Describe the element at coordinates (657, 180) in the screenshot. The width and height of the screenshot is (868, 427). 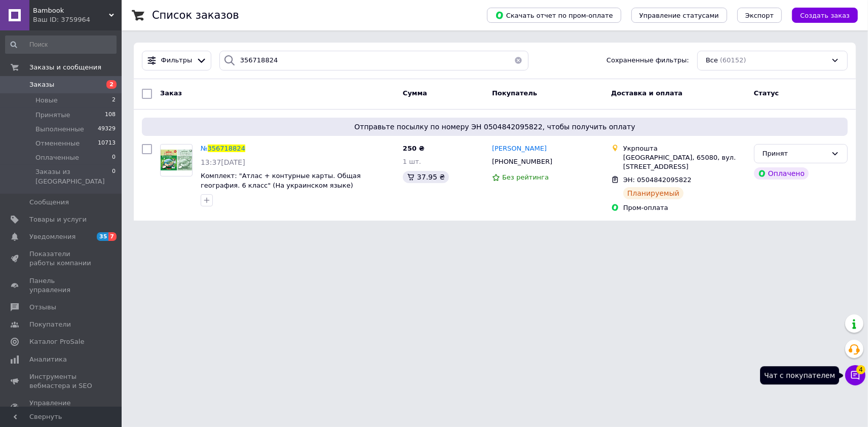
I see `span: ЭН: 0504842095822` at that location.